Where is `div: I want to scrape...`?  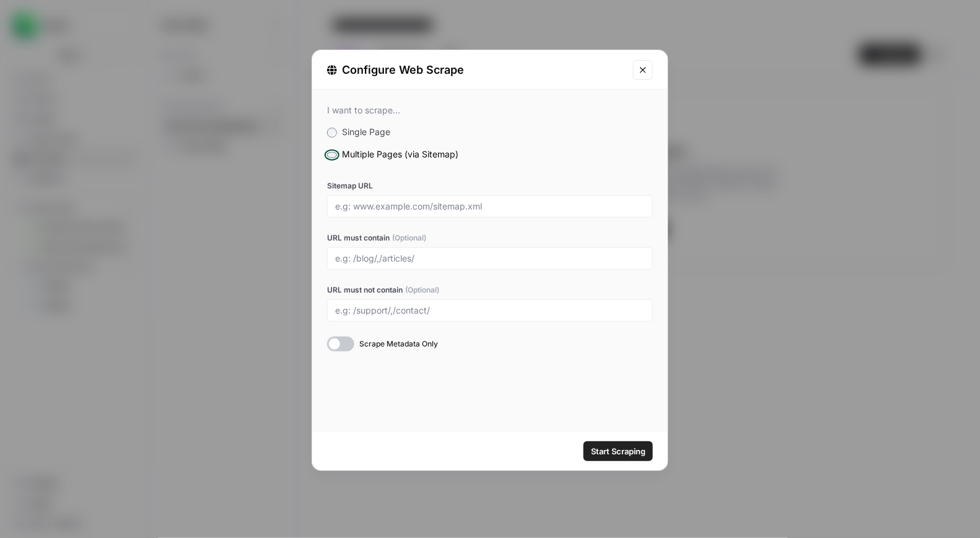 div: I want to scrape... is located at coordinates (490, 110).